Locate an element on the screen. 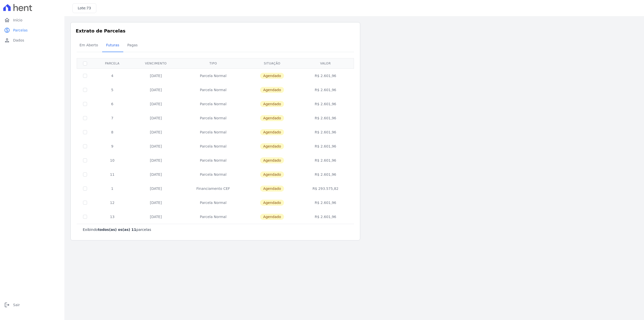 Image resolution: width=644 pixels, height=320 pixels. td: 5 is located at coordinates (112, 90).